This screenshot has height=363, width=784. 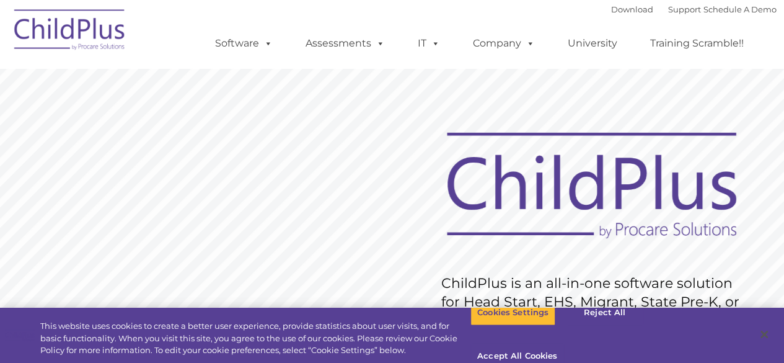 What do you see at coordinates (244, 43) in the screenshot?
I see `a: Software` at bounding box center [244, 43].